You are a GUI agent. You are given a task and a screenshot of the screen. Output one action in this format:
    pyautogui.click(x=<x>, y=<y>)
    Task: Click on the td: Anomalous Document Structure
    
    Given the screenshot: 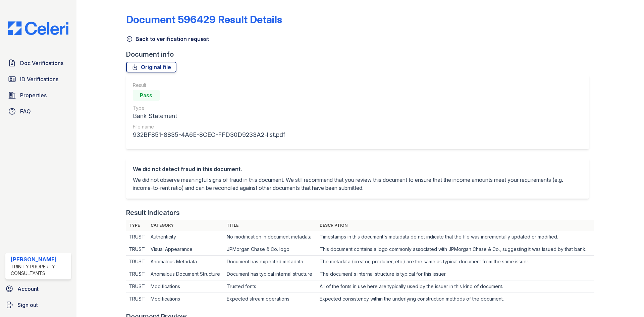 What is the action you would take?
    pyautogui.click(x=186, y=274)
    